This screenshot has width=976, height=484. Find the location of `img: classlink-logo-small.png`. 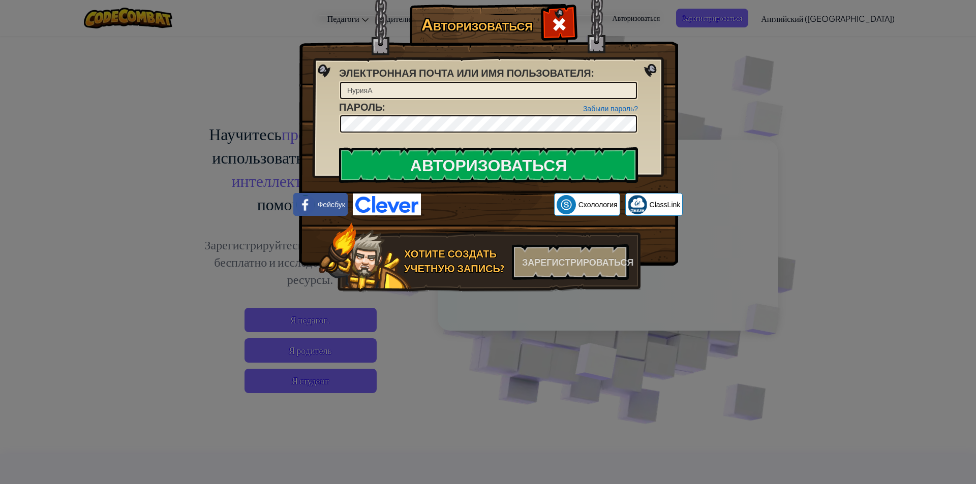

img: classlink-logo-small.png is located at coordinates (637, 205).